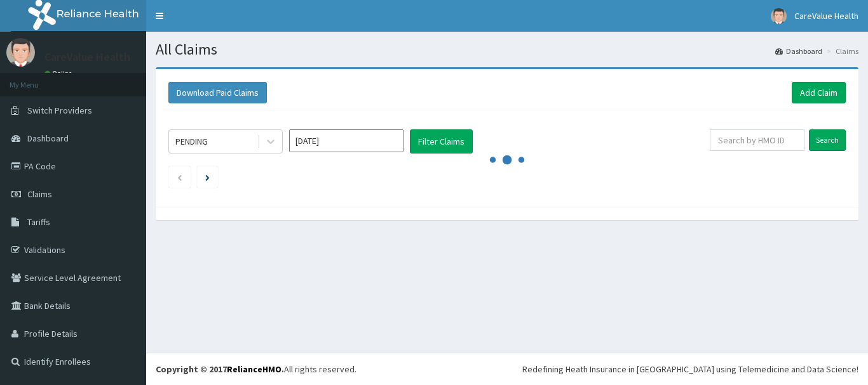  Describe the element at coordinates (39, 194) in the screenshot. I see `span: Claims` at that location.